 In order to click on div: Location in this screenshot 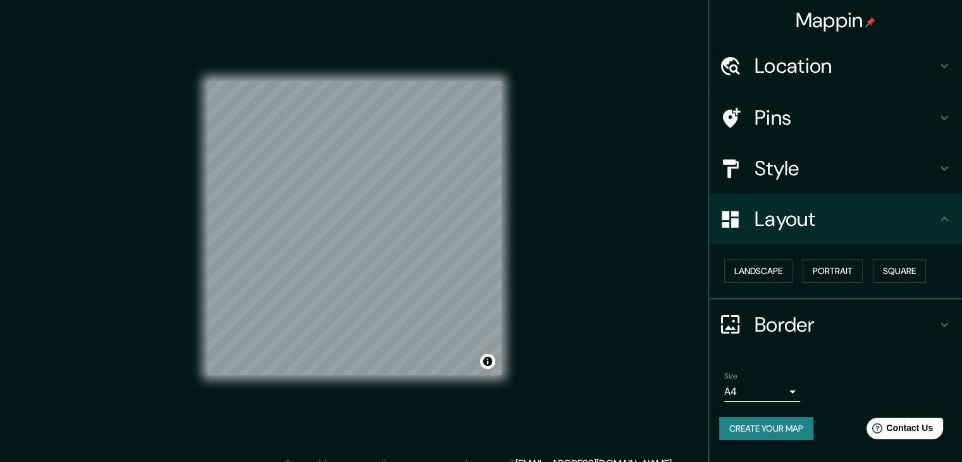, I will do `click(836, 66)`.